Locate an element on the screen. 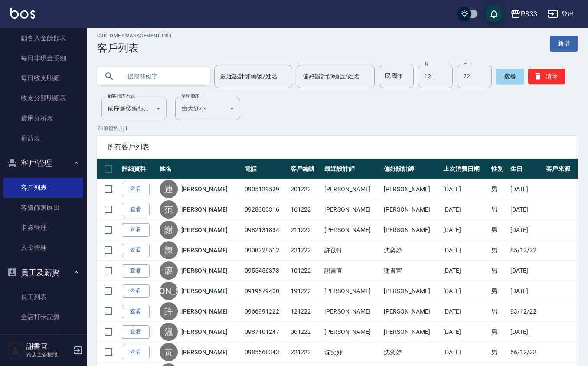  button: 客戶管理 is located at coordinates (43, 163).